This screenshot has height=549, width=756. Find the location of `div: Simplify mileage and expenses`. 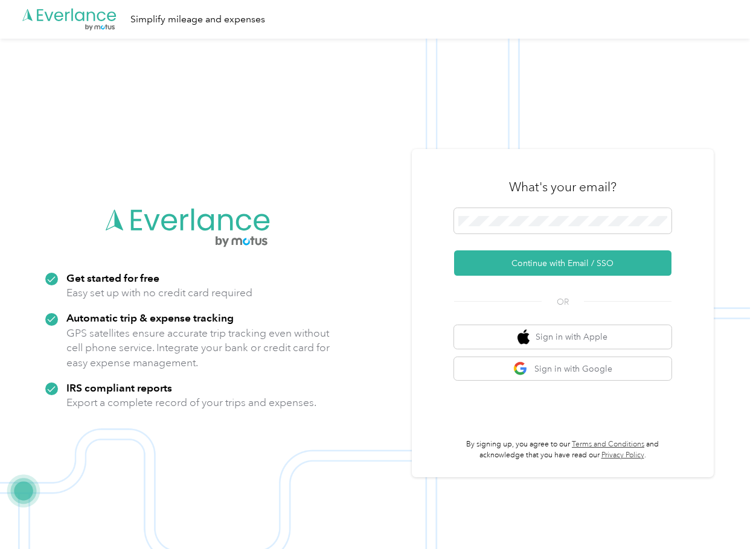

div: Simplify mileage and expenses is located at coordinates (197, 20).